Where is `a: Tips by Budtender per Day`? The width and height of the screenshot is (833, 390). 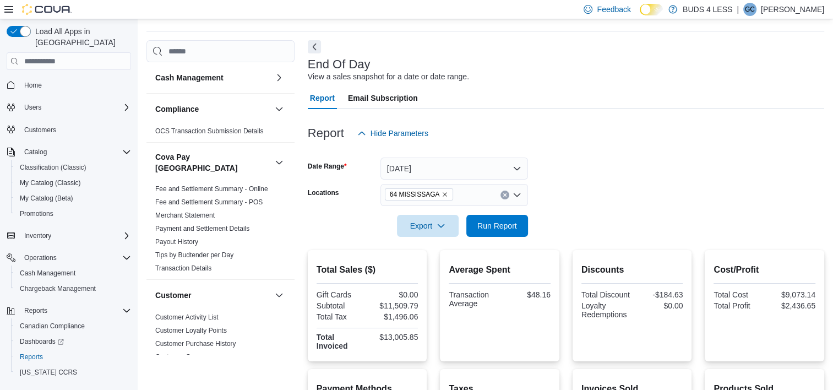 a: Tips by Budtender per Day is located at coordinates (194, 255).